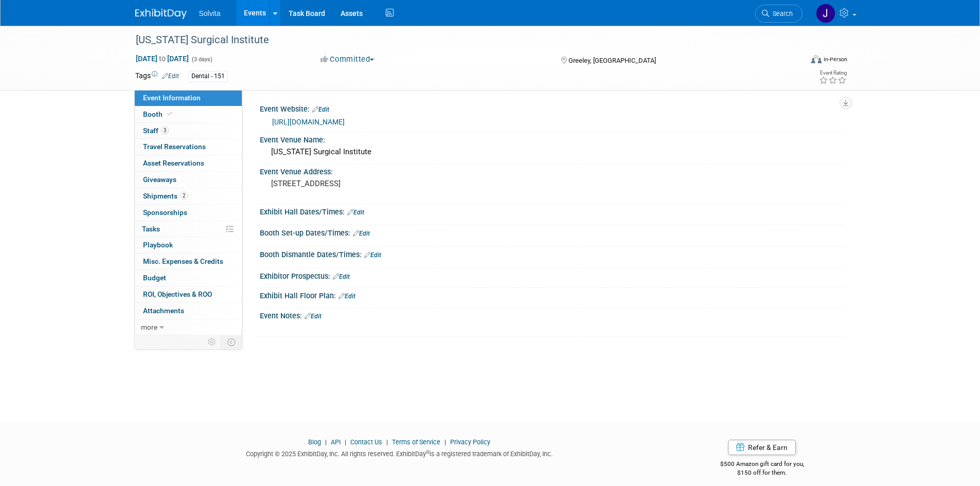 Image resolution: width=980 pixels, height=486 pixels. Describe the element at coordinates (826, 13) in the screenshot. I see `img: Josh Richardson` at that location.